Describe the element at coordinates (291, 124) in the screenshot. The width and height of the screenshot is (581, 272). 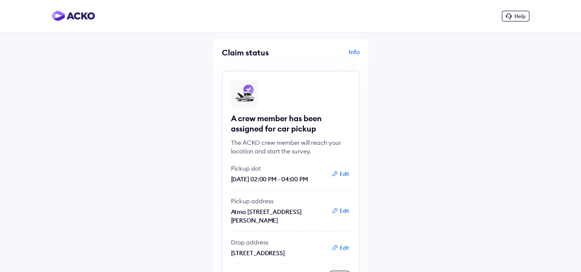
I see `div: A crew member has been assigned for car pickup` at that location.